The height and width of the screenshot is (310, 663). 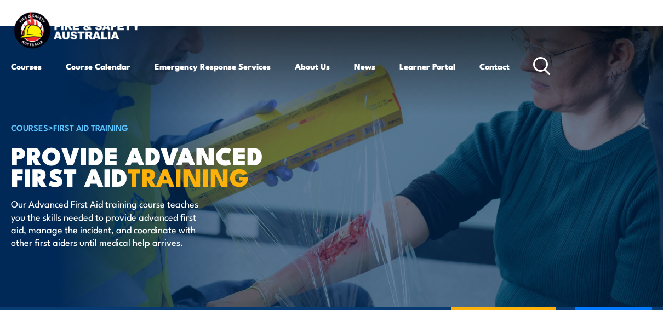 What do you see at coordinates (26, 66) in the screenshot?
I see `a: Courses` at bounding box center [26, 66].